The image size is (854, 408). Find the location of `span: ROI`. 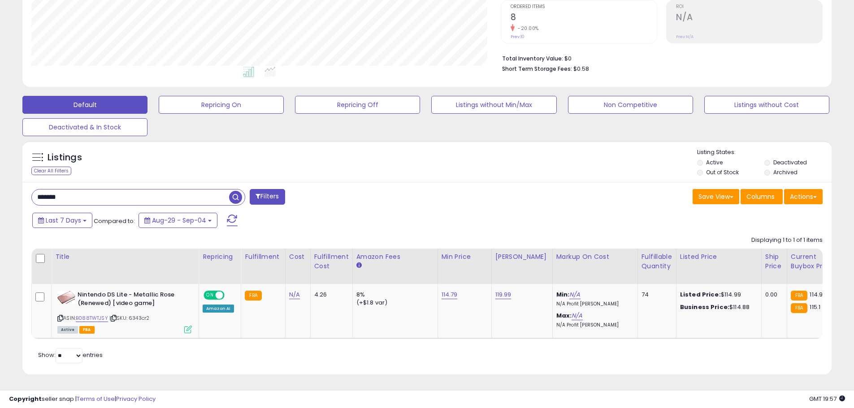

span: ROI is located at coordinates (749, 7).